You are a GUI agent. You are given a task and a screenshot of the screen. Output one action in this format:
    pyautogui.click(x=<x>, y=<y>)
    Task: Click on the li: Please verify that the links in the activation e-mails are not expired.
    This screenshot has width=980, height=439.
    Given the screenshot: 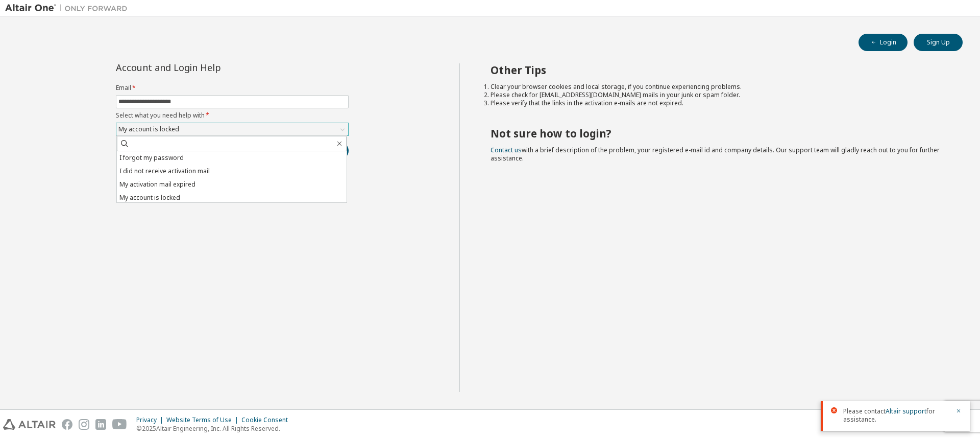 What is the action you would take?
    pyautogui.click(x=718, y=103)
    